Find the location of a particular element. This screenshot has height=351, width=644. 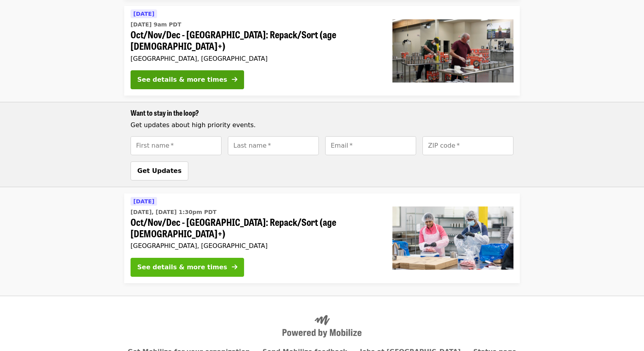

img: Oct/Nov/Dec - Portland: Repack/Sort (age 16+) organized by Oregon Food Bank is located at coordinates (453, 51).